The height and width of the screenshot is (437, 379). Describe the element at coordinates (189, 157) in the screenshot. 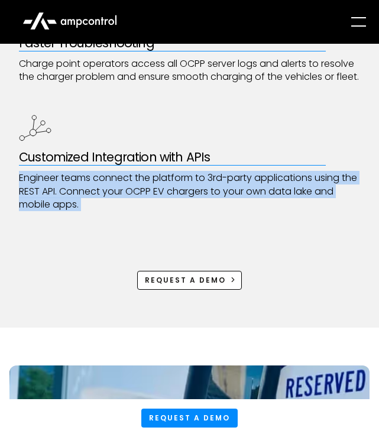

I see `h3: Customized Integration with APIs` at that location.